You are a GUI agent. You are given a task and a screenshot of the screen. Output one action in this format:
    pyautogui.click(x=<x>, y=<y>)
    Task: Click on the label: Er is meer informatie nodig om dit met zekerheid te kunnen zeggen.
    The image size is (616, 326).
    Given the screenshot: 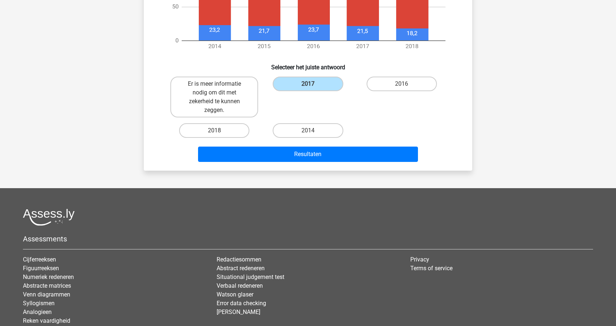 What is the action you would take?
    pyautogui.click(x=214, y=97)
    